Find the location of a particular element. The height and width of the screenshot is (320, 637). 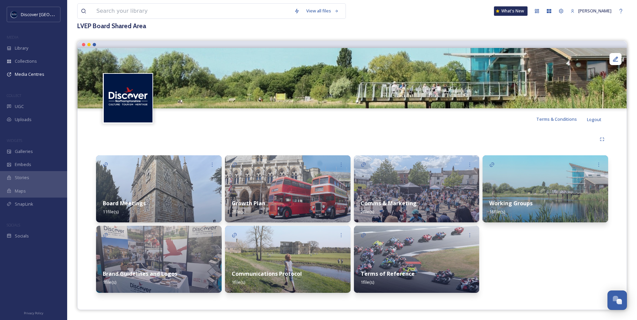

span: Galleries is located at coordinates (24, 152).